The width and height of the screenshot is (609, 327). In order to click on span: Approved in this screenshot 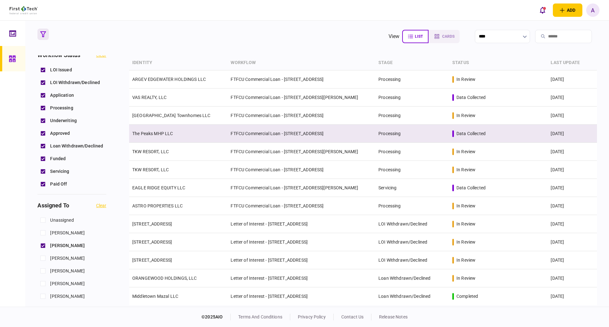, I will do `click(60, 133)`.